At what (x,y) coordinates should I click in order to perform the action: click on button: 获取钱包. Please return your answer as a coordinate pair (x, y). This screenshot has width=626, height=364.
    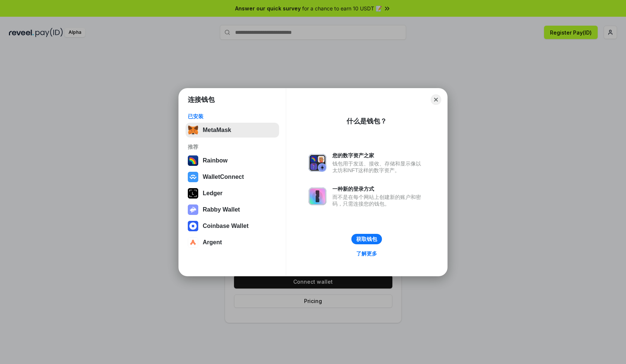
    Looking at the image, I should click on (367, 239).